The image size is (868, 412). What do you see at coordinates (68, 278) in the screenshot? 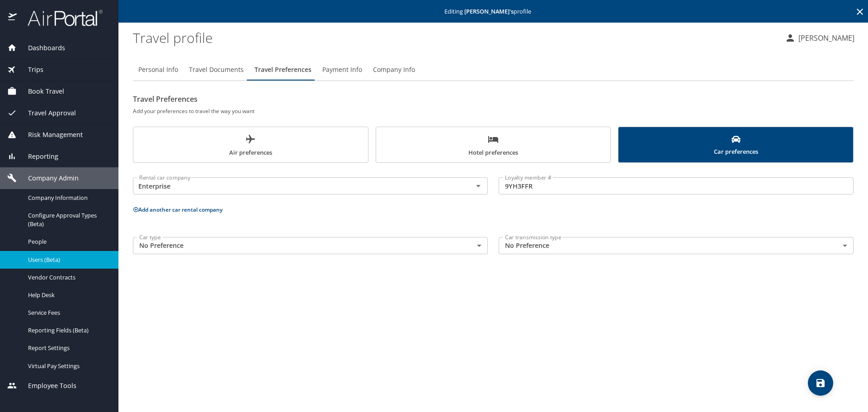
I see `span: Vendor Contracts` at bounding box center [68, 278].